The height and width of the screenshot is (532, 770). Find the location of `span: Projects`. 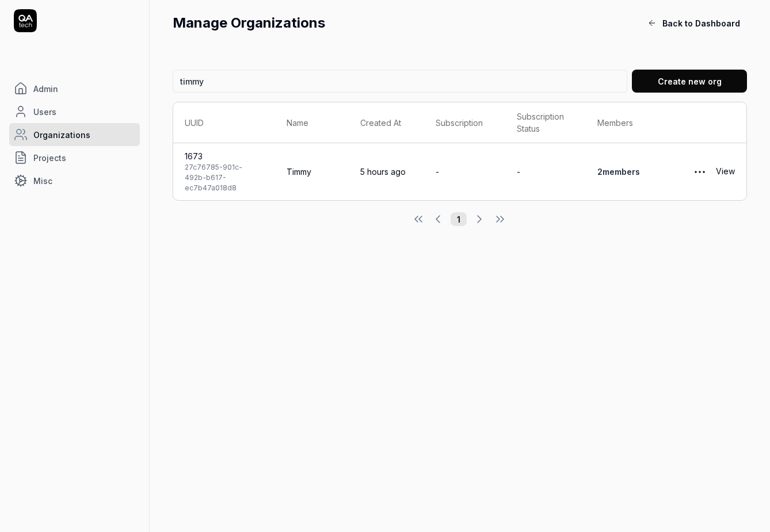

span: Projects is located at coordinates (49, 158).